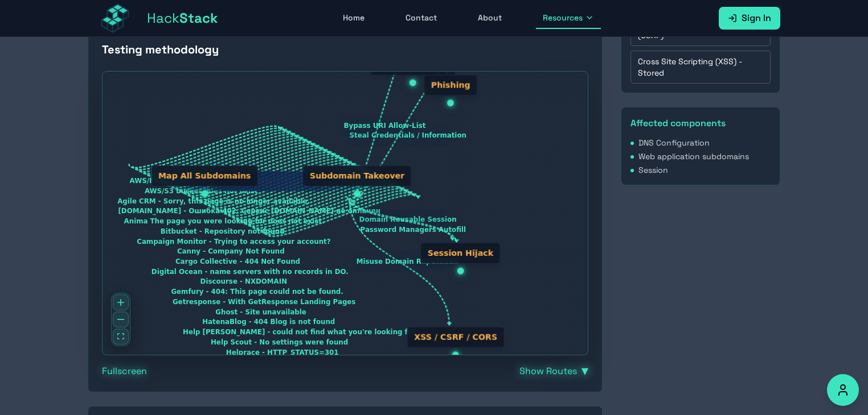 The width and height of the screenshot is (868, 415). Describe the element at coordinates (182, 18) in the screenshot. I see `span: Hack` at that location.